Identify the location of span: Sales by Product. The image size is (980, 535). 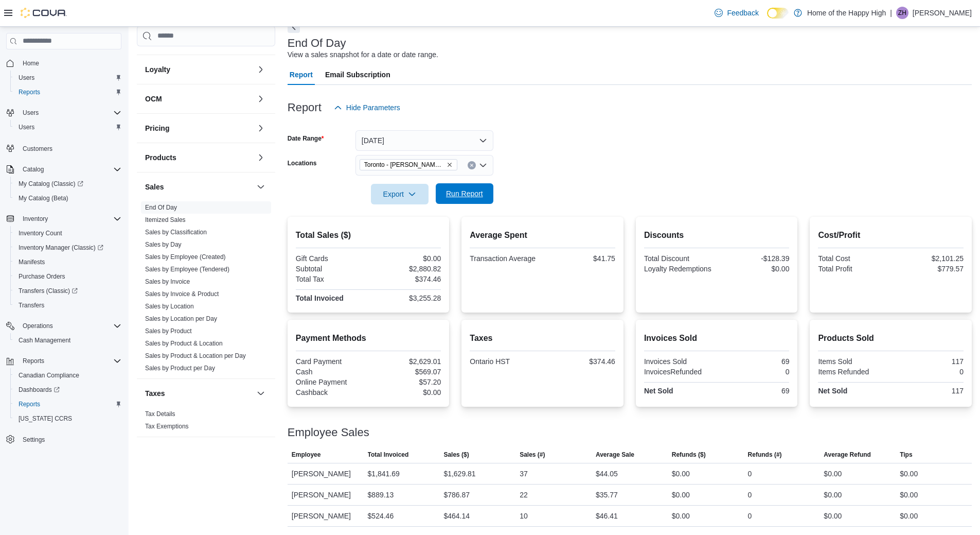
(168, 331).